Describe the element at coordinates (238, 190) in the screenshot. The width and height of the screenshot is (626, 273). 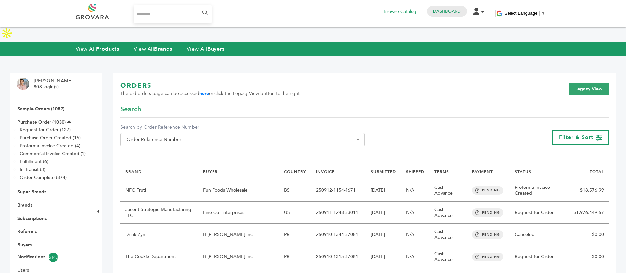
I see `td: Fun Foods Wholesale` at that location.